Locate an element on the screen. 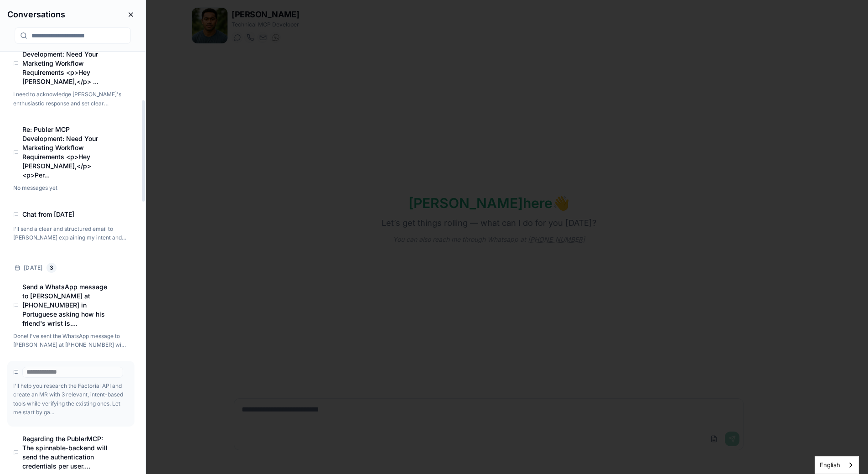  div: I'll help you research the Factorial API and create an MR with 3 relevant, intent-based tools whi... is located at coordinates (70, 394).